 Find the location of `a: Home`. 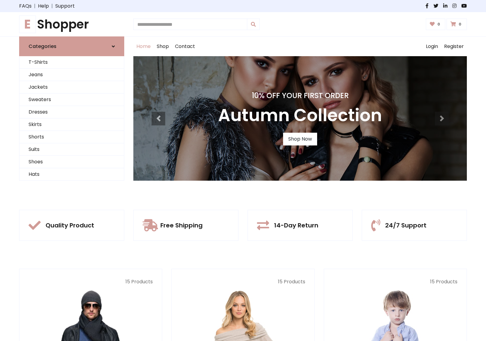

a: Home is located at coordinates (143, 46).